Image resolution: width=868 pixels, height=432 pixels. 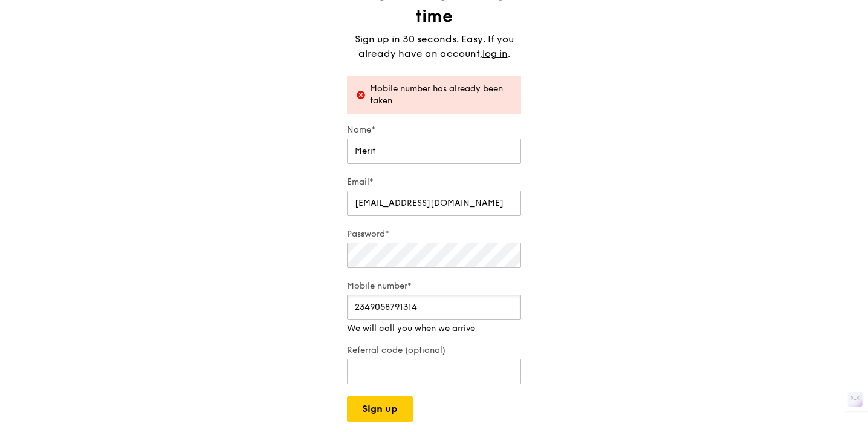 I want to click on div: We will call you when we arrive, so click(x=434, y=328).